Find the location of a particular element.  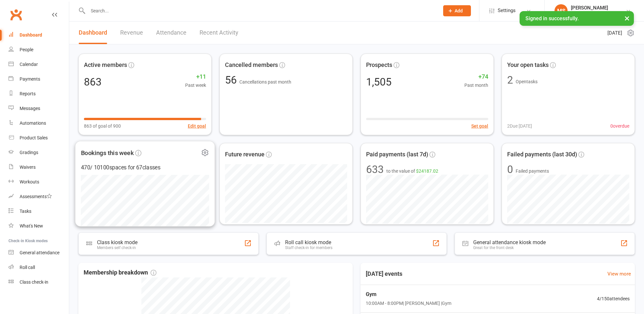

a: Calendar is located at coordinates (38, 64).